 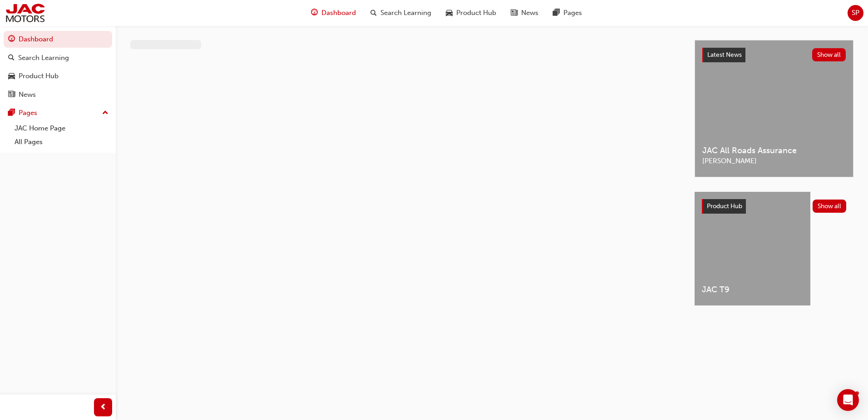 I want to click on a: jac-portal, so click(x=25, y=13).